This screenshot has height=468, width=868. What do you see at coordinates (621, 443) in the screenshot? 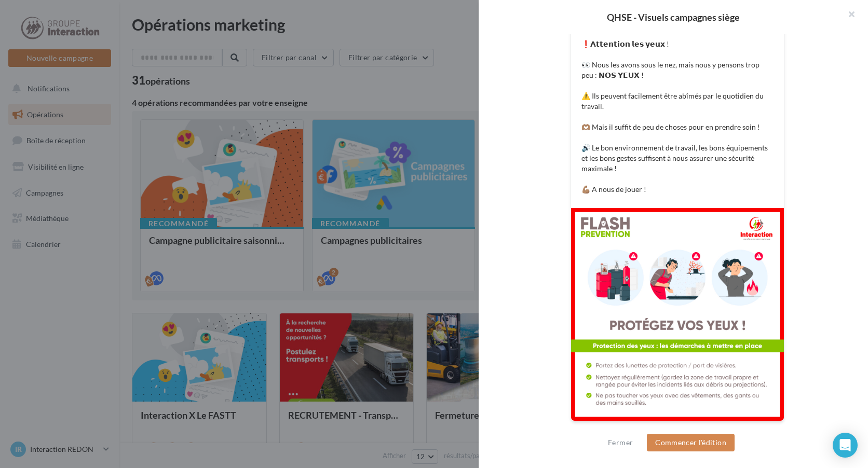
I see `button: Fermer` at bounding box center [621, 443].